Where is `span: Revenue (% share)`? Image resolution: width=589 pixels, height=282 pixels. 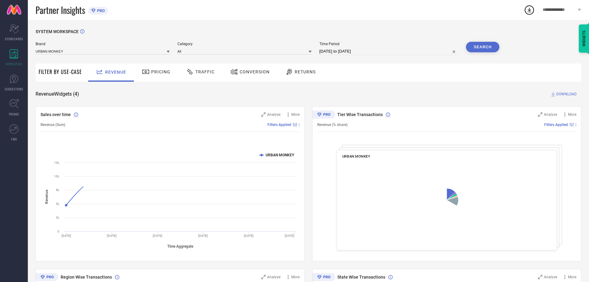
span: Revenue (% share) is located at coordinates (332, 125).